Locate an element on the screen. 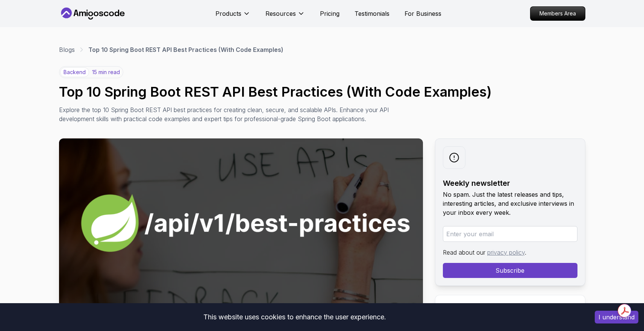 The height and width of the screenshot is (331, 644). h2: Weekly newsletter is located at coordinates (510, 183).